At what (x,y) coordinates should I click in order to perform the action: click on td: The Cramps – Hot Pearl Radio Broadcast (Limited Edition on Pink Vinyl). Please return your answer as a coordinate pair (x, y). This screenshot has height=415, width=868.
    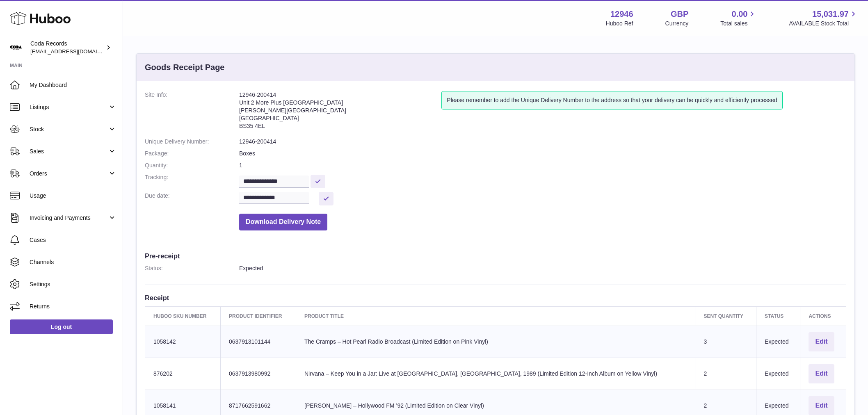
    Looking at the image, I should click on (496, 341).